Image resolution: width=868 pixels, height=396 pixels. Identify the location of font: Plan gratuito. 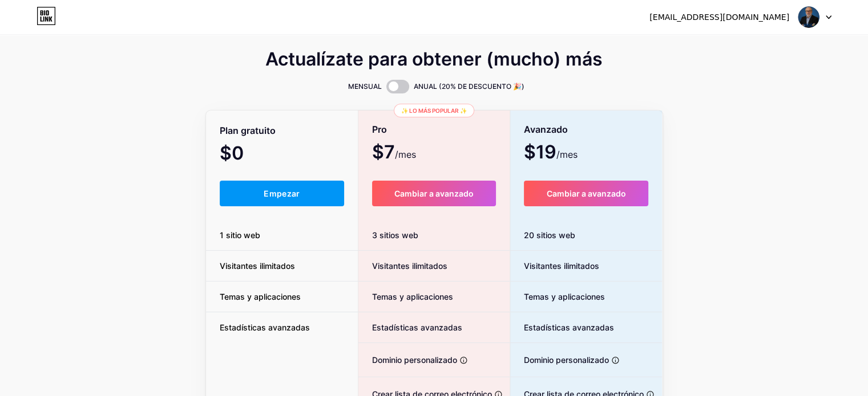
(248, 131).